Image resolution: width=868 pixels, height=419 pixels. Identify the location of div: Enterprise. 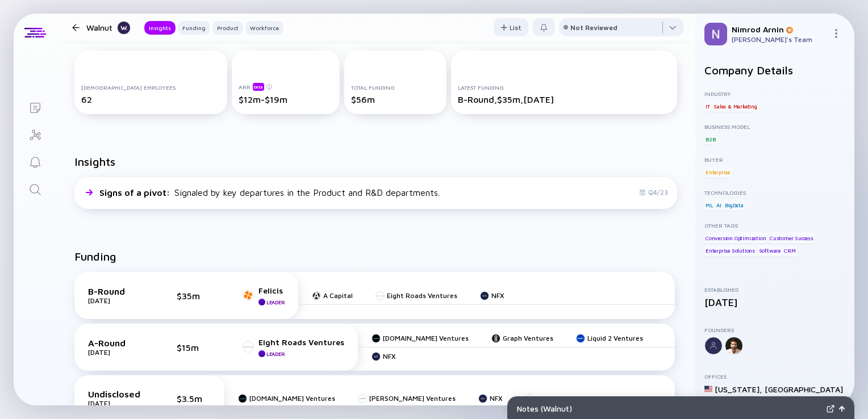
(717, 172).